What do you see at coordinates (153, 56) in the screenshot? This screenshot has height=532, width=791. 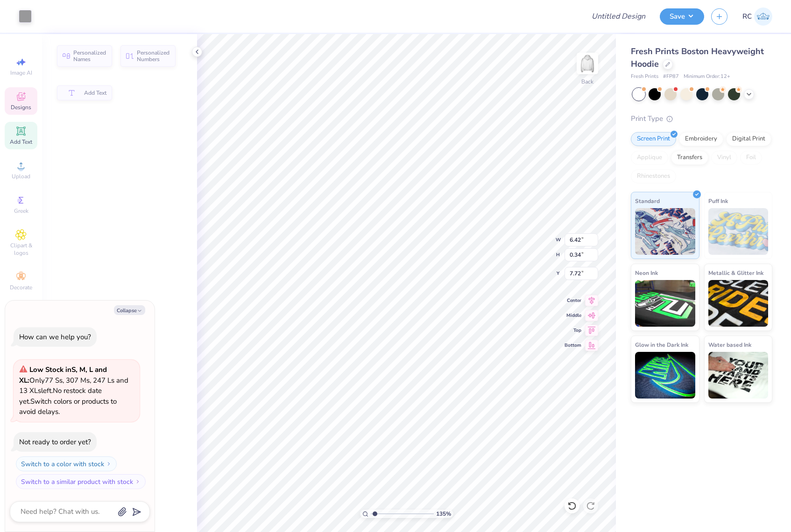 I see `span: Personalized Numbers` at bounding box center [153, 56].